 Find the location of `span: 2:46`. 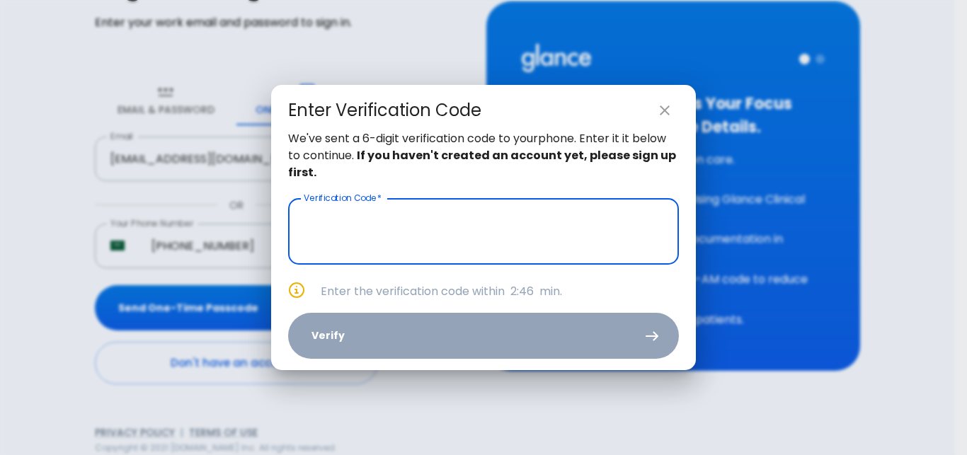

span: 2:46 is located at coordinates (522, 291).